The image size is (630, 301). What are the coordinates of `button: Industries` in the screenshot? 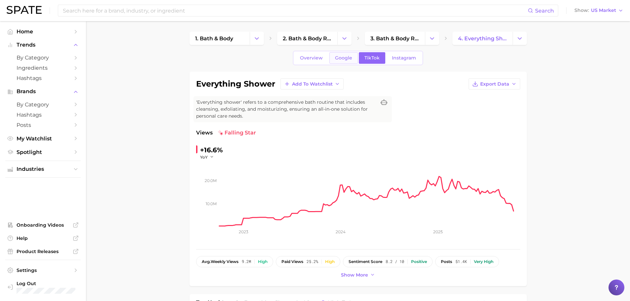 It's located at (43, 169).